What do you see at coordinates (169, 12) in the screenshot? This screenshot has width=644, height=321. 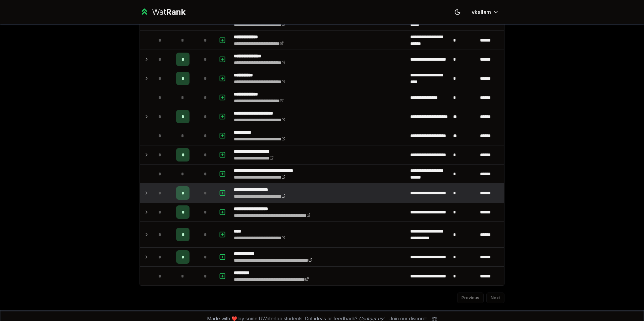 I see `div: Wat` at bounding box center [169, 12].